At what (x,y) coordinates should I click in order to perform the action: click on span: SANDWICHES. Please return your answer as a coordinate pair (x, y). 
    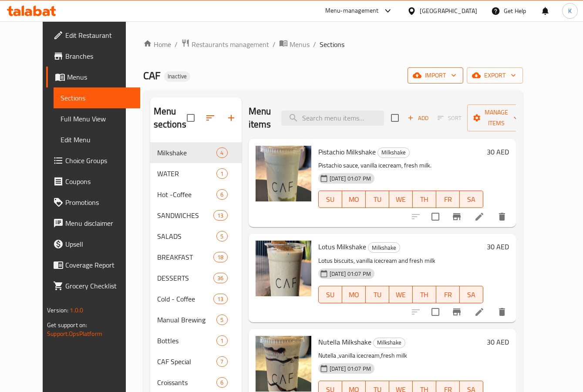
    Looking at the image, I should click on (186, 216).